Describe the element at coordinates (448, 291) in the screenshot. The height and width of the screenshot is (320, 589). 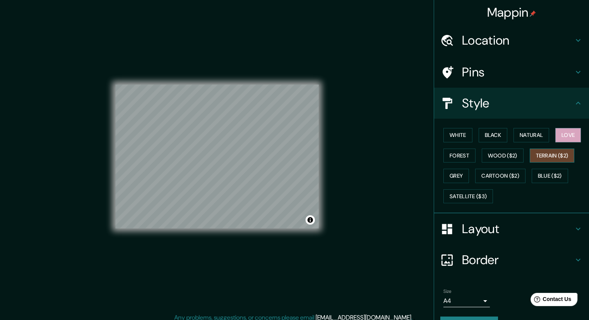
I see `label: Size` at that location.